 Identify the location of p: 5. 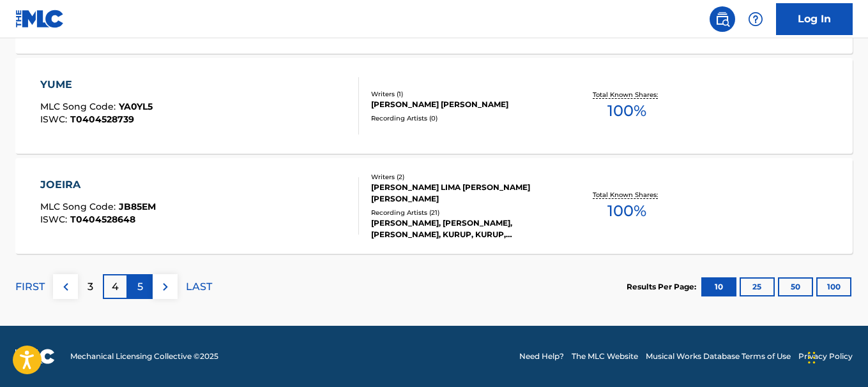
(140, 287).